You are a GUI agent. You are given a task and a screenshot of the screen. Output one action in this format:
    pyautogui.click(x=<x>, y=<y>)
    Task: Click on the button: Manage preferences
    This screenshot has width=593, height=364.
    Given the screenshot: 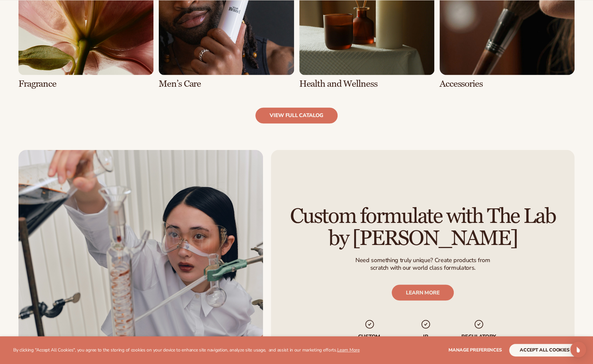 What is the action you would take?
    pyautogui.click(x=475, y=350)
    